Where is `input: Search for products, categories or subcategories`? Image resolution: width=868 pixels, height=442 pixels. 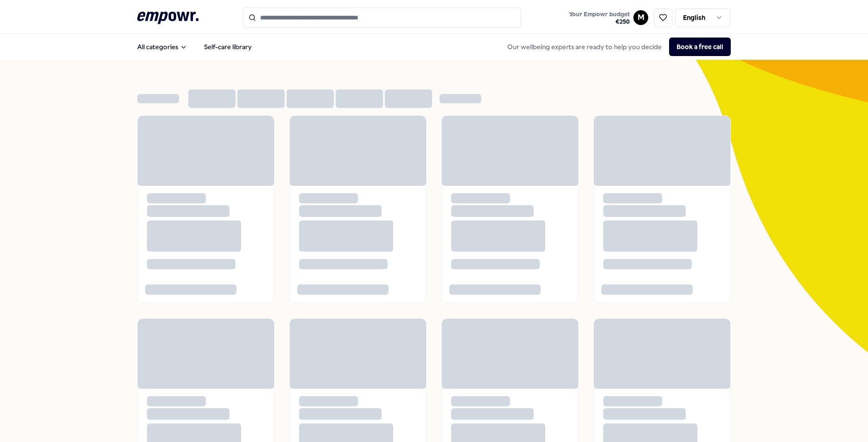 input: Search for products, categories or subcategories is located at coordinates (382, 18).